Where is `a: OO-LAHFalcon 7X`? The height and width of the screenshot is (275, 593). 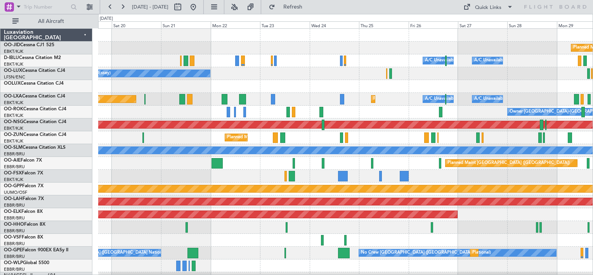
a: OO-LAHFalcon 7X is located at coordinates (24, 199).